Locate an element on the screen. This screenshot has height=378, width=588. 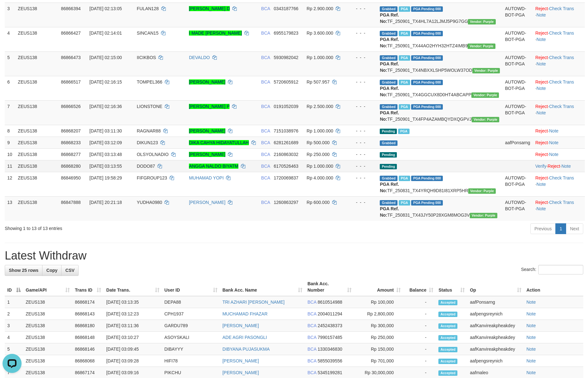
a: 1 is located at coordinates (561, 229).